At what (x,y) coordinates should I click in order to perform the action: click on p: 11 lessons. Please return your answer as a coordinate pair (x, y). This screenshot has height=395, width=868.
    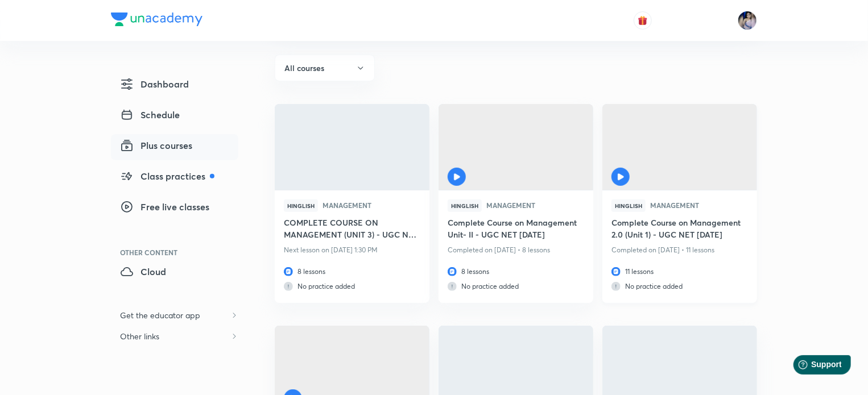
    Looking at the image, I should click on (680, 272).